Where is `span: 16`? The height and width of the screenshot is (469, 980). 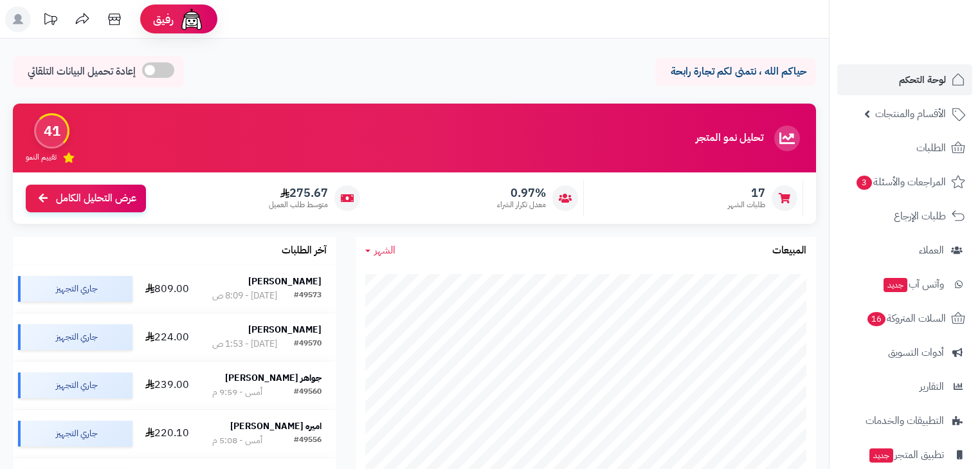
span: 16 is located at coordinates (877, 318).